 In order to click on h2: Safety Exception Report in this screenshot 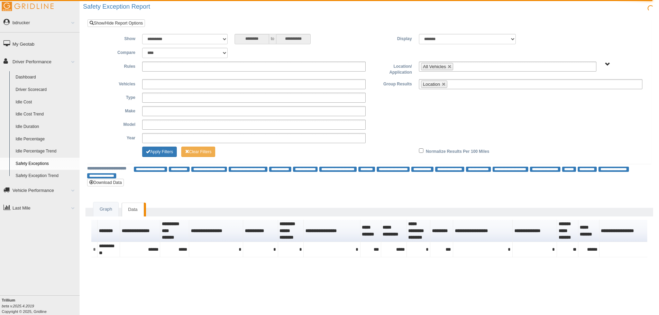, I will do `click(371, 7)`.